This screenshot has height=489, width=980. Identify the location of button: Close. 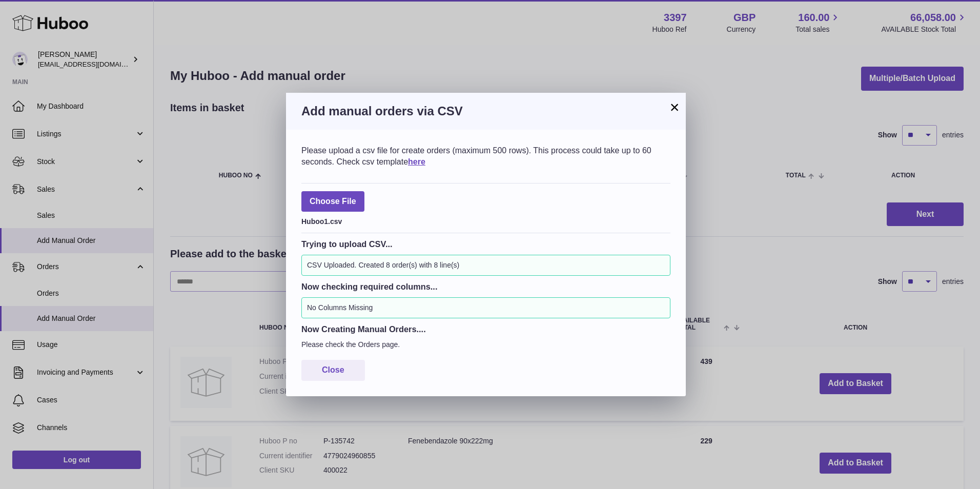
(333, 370).